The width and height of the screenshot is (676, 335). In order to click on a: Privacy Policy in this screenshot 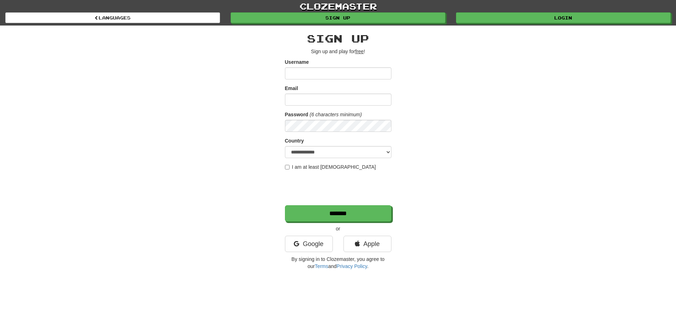, I will do `click(352, 266)`.